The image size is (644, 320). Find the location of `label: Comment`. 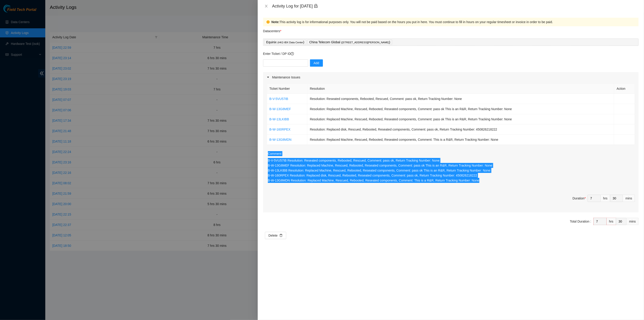

label: Comment is located at coordinates (275, 154).